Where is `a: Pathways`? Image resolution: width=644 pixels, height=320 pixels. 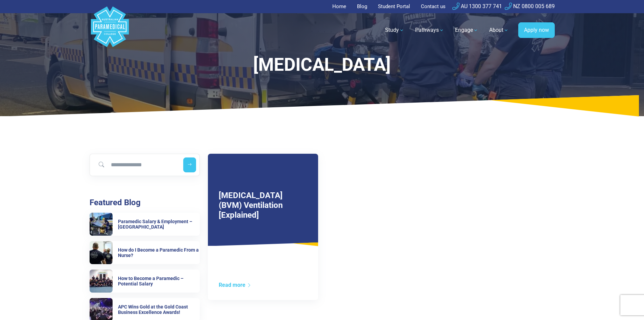
a: Pathways is located at coordinates (430, 30).